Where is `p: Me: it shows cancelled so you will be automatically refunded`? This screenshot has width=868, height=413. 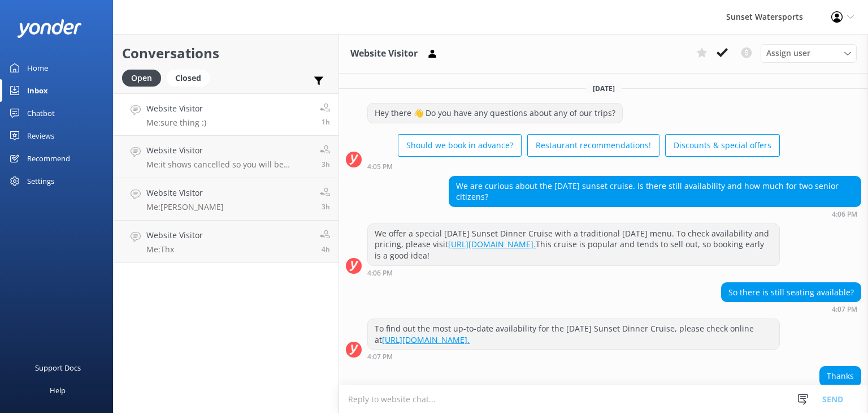
p: Me: it shows cancelled so you will be automatically refunded is located at coordinates (229, 165).